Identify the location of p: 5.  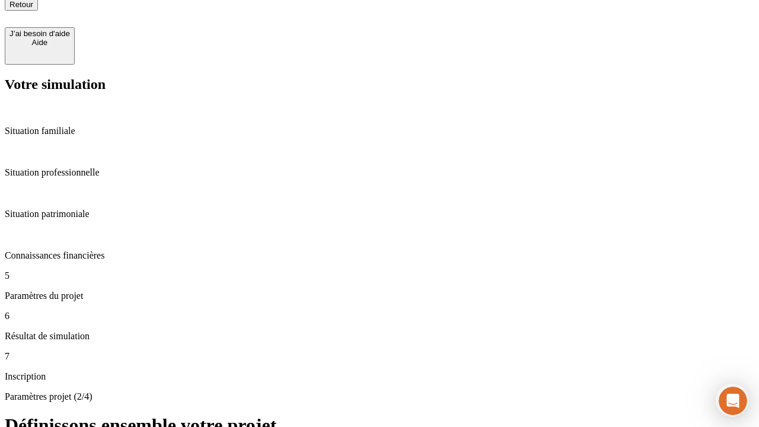
(380, 276).